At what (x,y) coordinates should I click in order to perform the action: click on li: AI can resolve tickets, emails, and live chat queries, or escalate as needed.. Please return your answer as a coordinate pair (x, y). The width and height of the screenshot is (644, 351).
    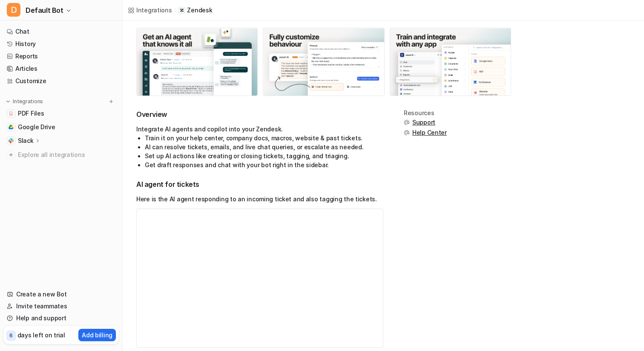
    Looking at the image, I should click on (264, 147).